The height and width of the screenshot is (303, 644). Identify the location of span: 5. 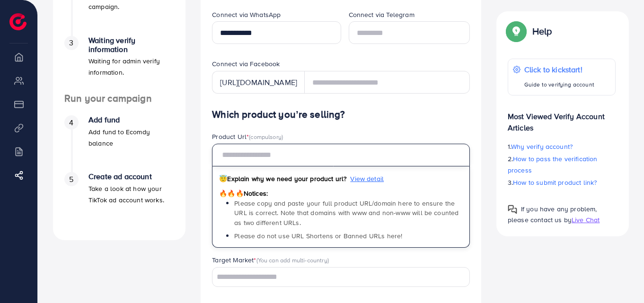
(71, 179).